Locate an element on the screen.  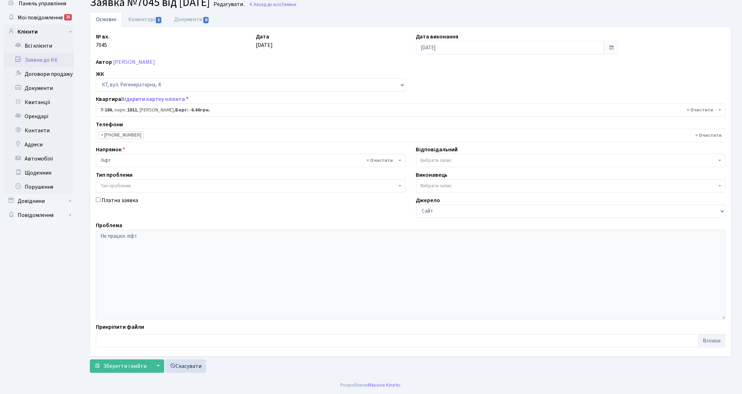
textarea: Не працює ліфт is located at coordinates (411, 274).